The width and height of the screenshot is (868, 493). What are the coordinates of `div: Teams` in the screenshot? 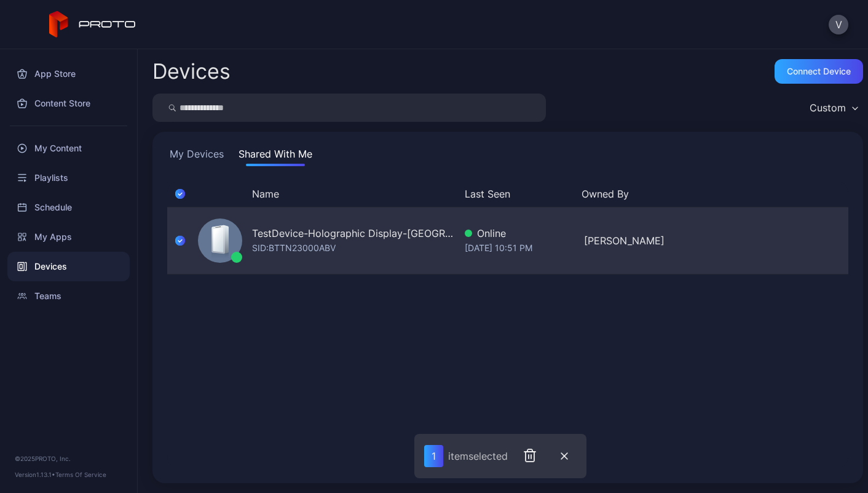 It's located at (68, 296).